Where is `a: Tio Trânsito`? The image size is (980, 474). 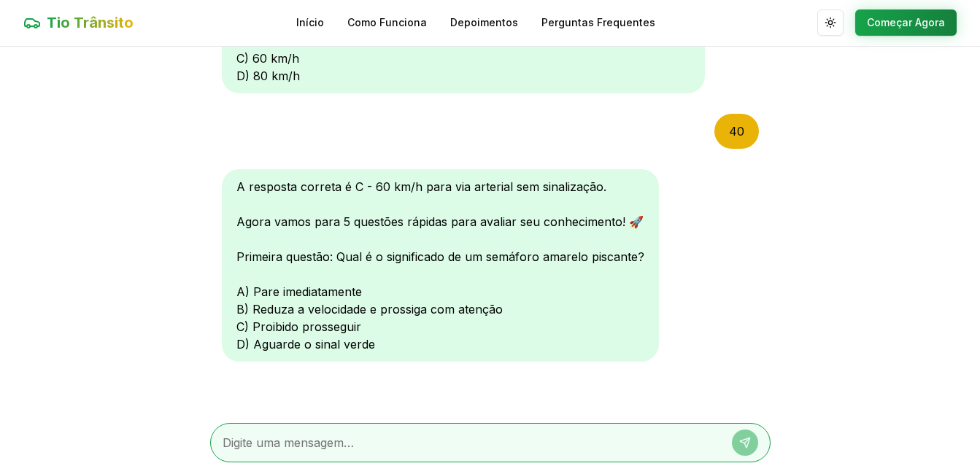
a: Tio Trânsito is located at coordinates (78, 22).